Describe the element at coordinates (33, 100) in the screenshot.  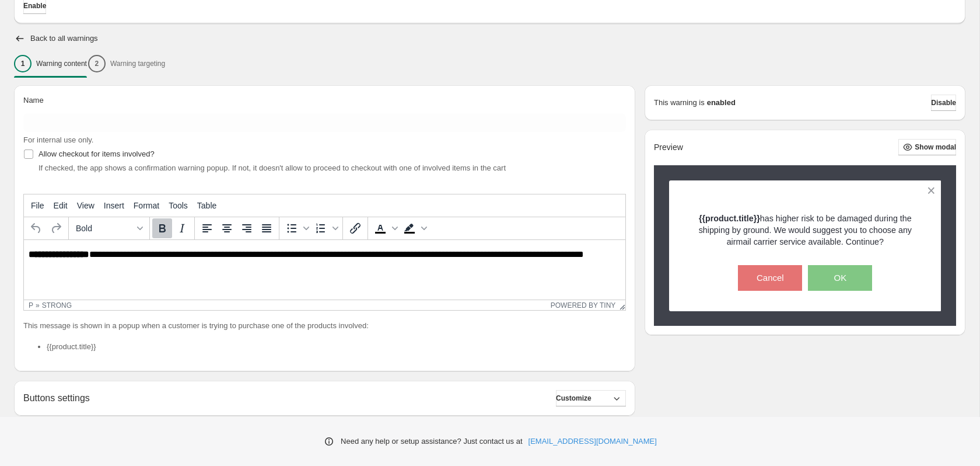
I see `span: Name` at that location.